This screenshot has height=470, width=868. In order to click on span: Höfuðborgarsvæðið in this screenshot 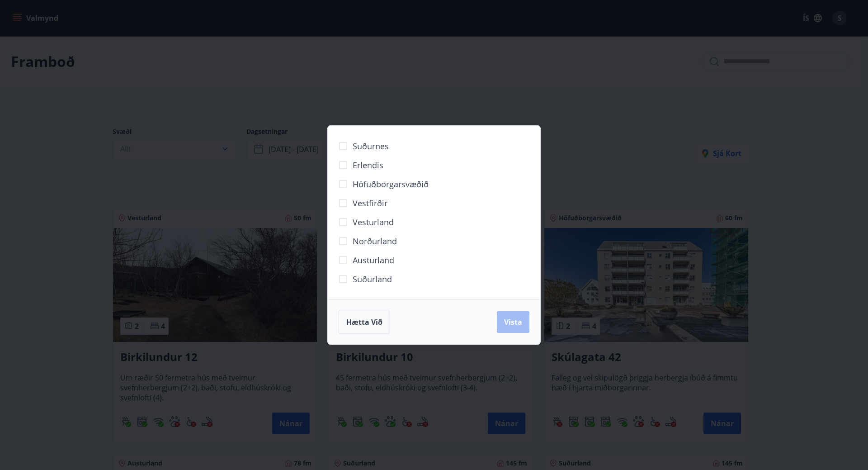, I will do `click(391, 184)`.